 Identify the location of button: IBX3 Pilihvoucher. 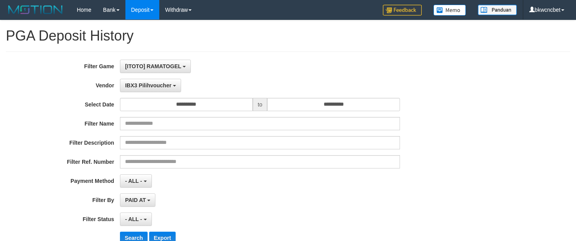
(150, 85).